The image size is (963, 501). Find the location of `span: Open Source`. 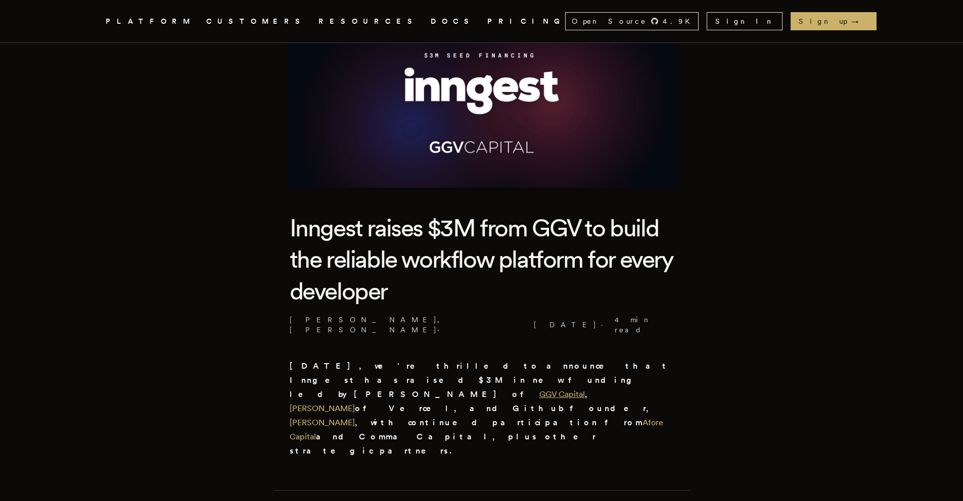

span: Open Source is located at coordinates (609, 21).